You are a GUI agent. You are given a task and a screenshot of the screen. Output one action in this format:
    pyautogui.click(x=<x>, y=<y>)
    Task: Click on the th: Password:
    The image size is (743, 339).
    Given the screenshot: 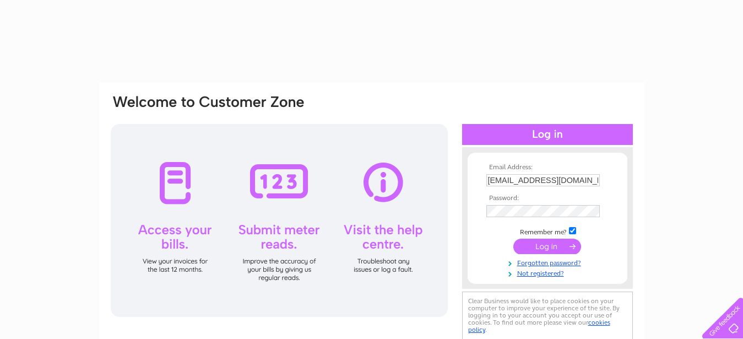 What is the action you would take?
    pyautogui.click(x=548, y=198)
    